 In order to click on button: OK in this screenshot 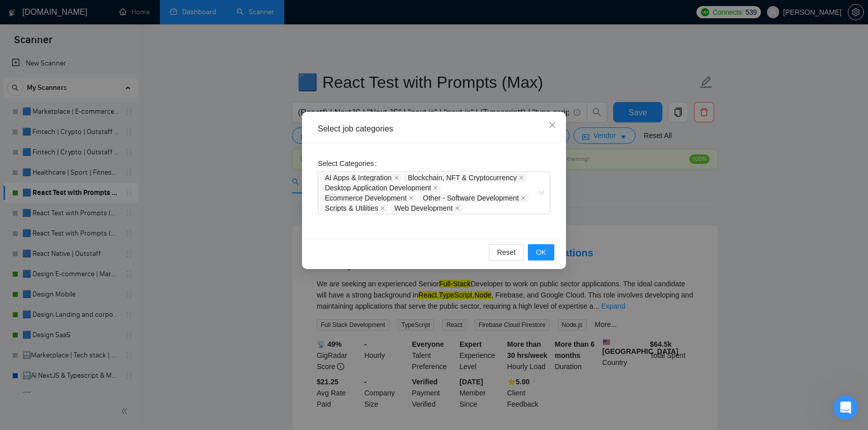, I will do `click(541, 252)`.